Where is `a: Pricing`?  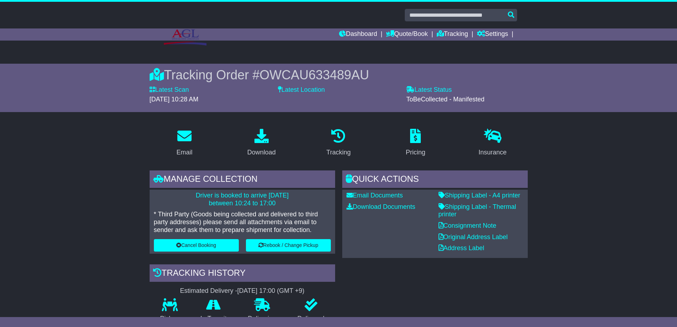
a: Pricing is located at coordinates (416, 143).